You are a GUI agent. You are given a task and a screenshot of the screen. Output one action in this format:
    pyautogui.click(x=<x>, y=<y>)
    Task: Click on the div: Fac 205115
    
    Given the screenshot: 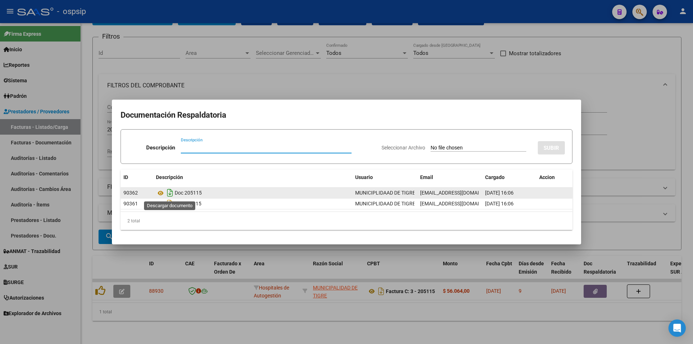 What is the action you would take?
    pyautogui.click(x=253, y=203)
    